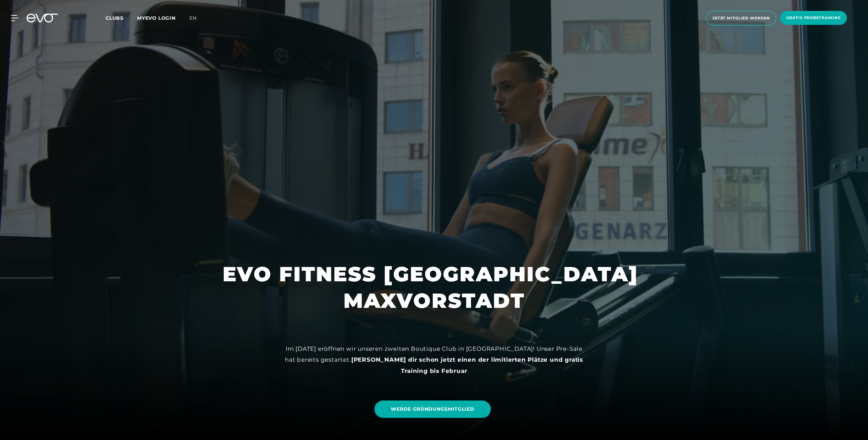 Image resolution: width=868 pixels, height=440 pixels. What do you see at coordinates (156, 18) in the screenshot?
I see `a: MYEVO LOGIN` at bounding box center [156, 18].